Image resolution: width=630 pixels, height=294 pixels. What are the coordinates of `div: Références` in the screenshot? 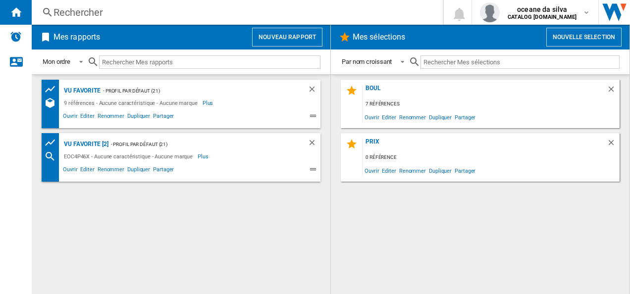 It's located at (53, 103).